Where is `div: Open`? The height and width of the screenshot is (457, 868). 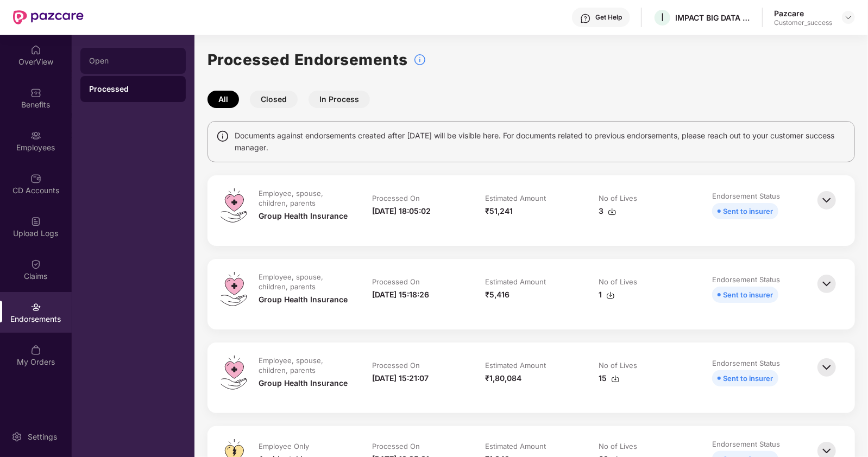 div: Open is located at coordinates (133, 61).